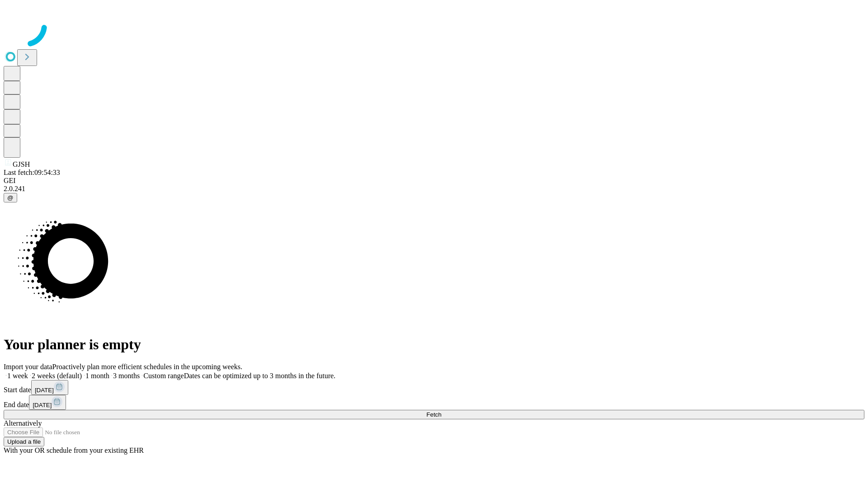  What do you see at coordinates (23, 423) in the screenshot?
I see `span: Alternatively` at bounding box center [23, 423].